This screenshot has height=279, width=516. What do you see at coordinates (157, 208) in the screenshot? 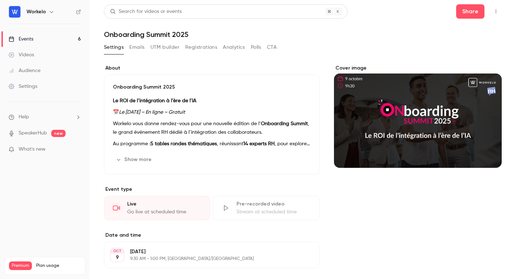
I see `div: LiveGo live at scheduled time` at bounding box center [157, 208].